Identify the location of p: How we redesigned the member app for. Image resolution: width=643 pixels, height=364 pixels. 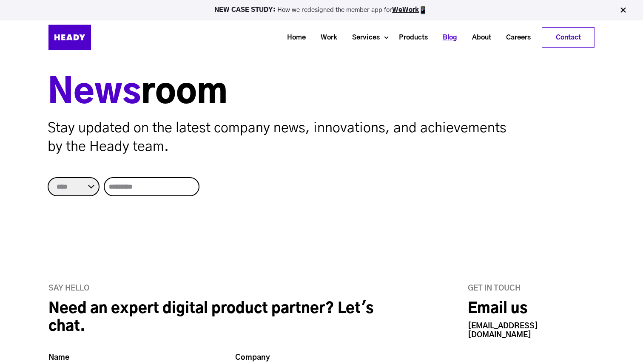
(322, 10).